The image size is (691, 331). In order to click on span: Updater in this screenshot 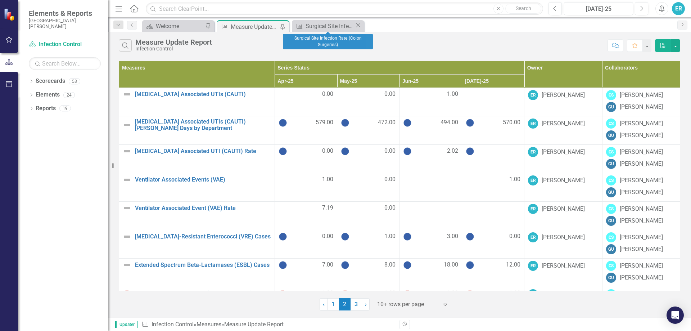, I will do `click(126, 324)`.